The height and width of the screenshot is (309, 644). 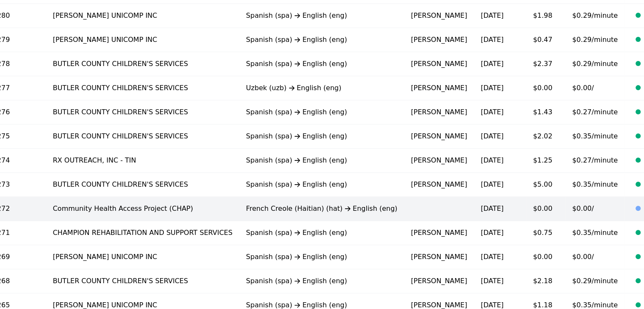 I want to click on td: $2.37, so click(x=546, y=64).